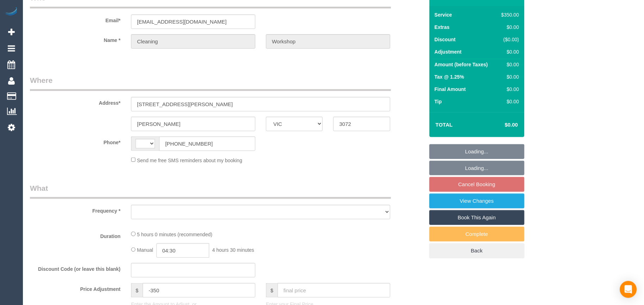  Describe the element at coordinates (193, 42) in the screenshot. I see `input: First Name*` at that location.